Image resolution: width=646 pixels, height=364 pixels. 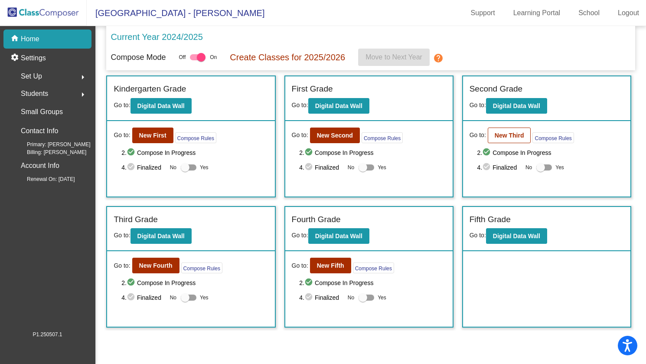 I want to click on b: New Fifth, so click(x=331, y=265).